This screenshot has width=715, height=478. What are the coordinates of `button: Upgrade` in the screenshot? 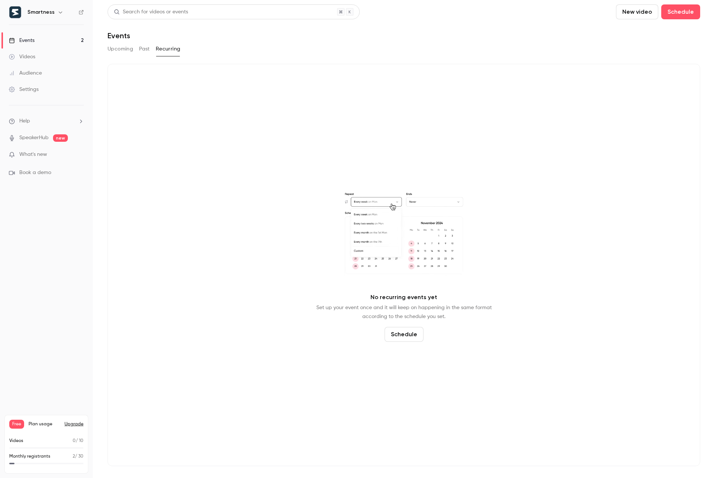 It's located at (74, 424).